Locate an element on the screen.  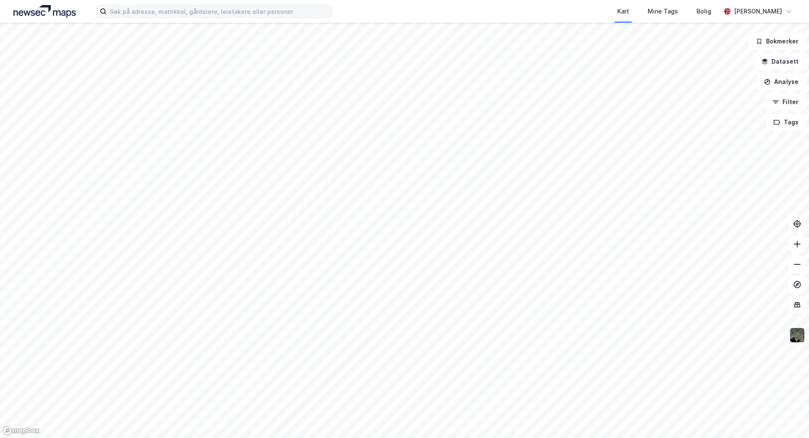
img: 9k= is located at coordinates (798, 335).